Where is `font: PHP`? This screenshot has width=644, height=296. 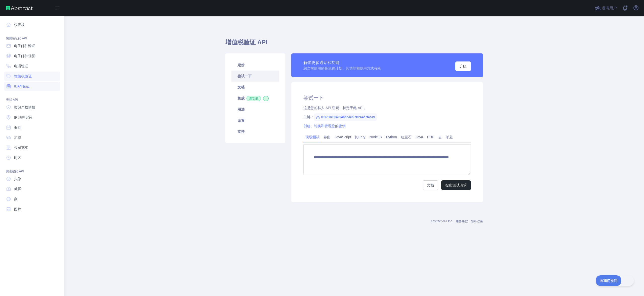 font: PHP is located at coordinates (431, 137).